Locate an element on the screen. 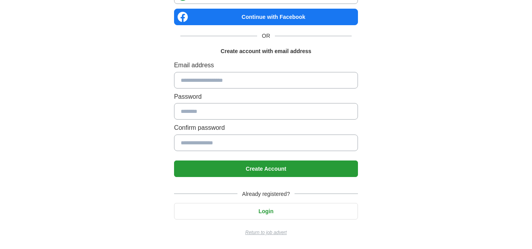 The width and height of the screenshot is (532, 249). button: Create Account is located at coordinates (266, 169).